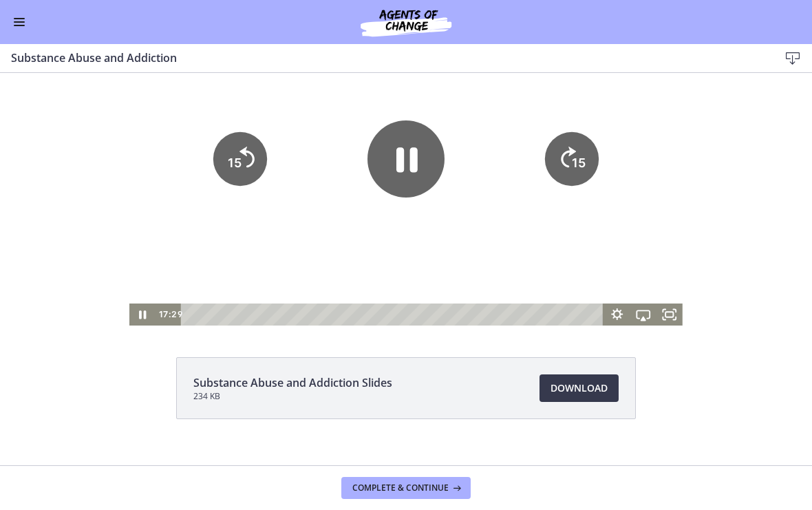 Image resolution: width=812 pixels, height=510 pixels. Describe the element at coordinates (384, 58) in the screenshot. I see `h3: Substance Abuse and Addiction` at that location.